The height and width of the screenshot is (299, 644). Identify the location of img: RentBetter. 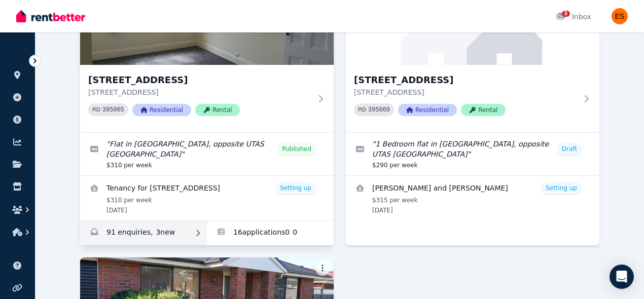
(51, 16).